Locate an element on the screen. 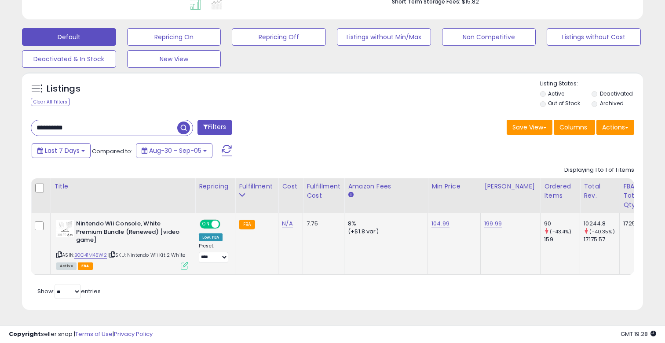 This screenshot has width=665, height=343. div: Fulfillment is located at coordinates (256, 186).